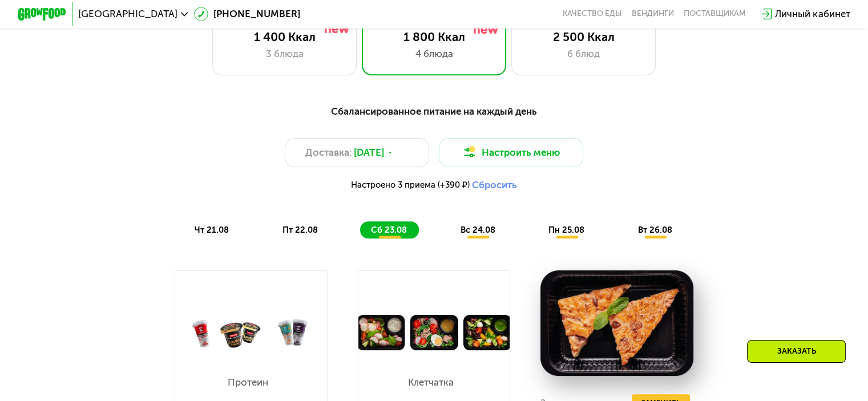  I want to click on a: Качество еды, so click(592, 14).